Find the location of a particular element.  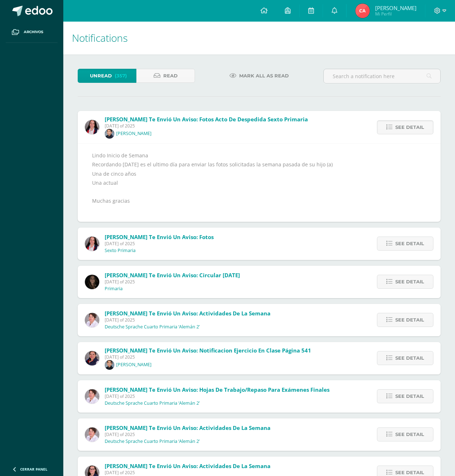

img: 8bffe34f69c128191cd6e87b795a4134.png is located at coordinates (109, 133).